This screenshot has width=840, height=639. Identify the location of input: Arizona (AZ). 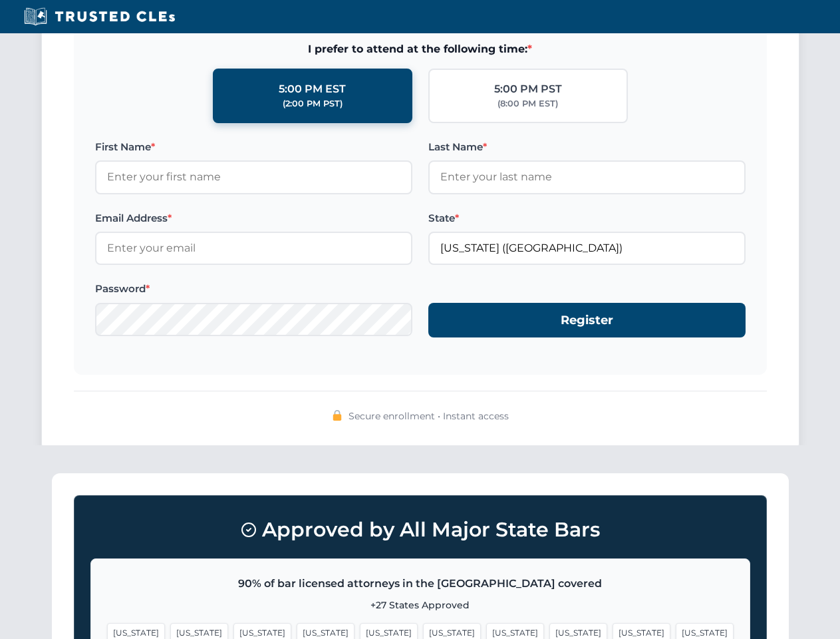
(587, 248).